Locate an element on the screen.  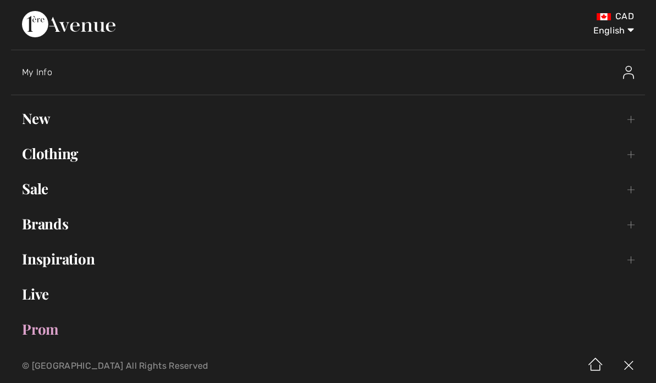
a: Prom is located at coordinates (328, 329).